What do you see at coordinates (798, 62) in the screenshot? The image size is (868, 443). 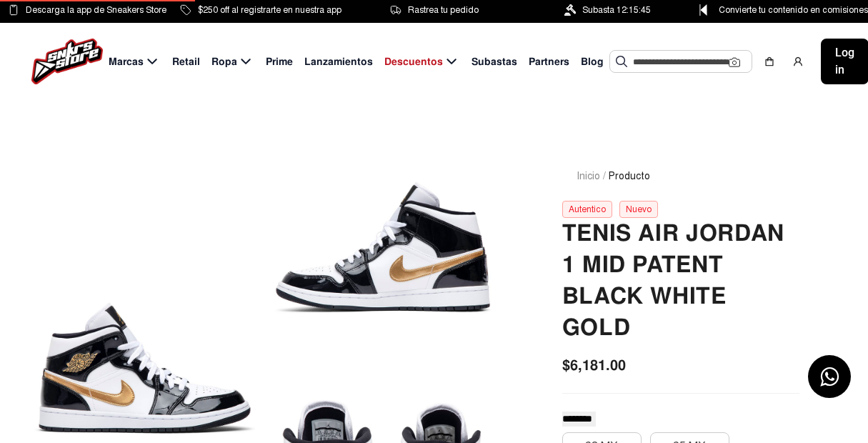 I see `img: user` at bounding box center [798, 62].